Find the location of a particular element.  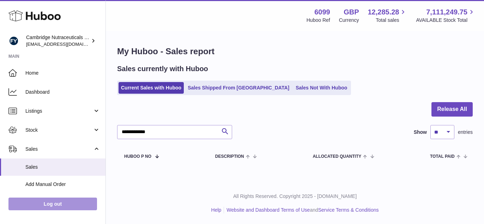

span: ALLOCATED Quantity is located at coordinates (337, 157).